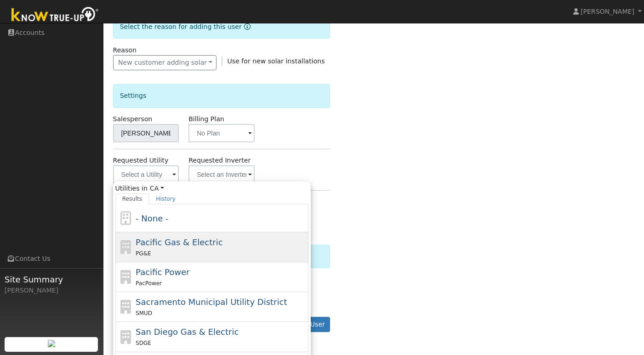  Describe the element at coordinates (51, 279) in the screenshot. I see `span: Site Summary` at that location.